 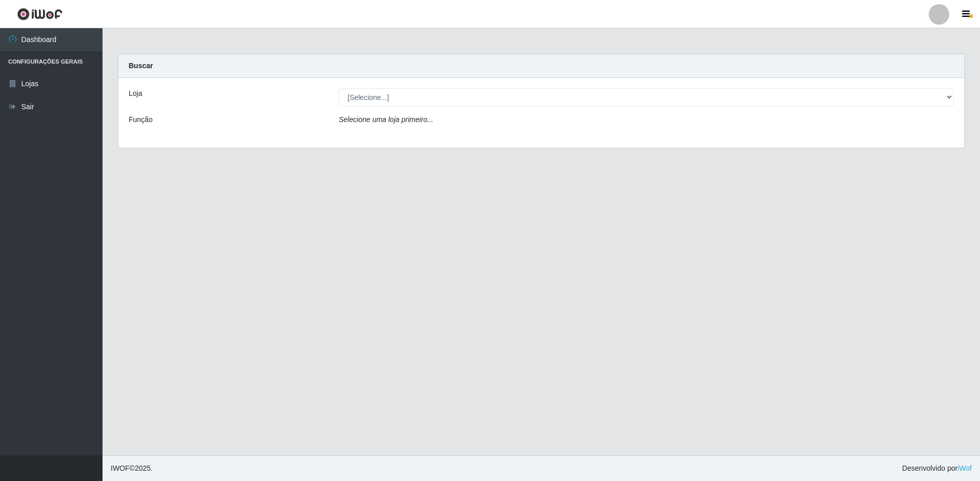 What do you see at coordinates (135, 94) in the screenshot?
I see `label: Loja` at bounding box center [135, 94].